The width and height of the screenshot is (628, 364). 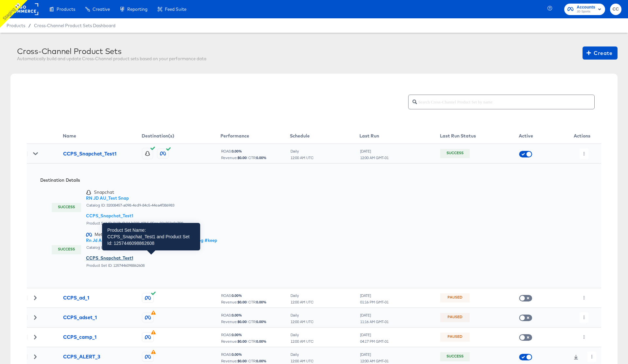 I want to click on button: Create, so click(x=600, y=53).